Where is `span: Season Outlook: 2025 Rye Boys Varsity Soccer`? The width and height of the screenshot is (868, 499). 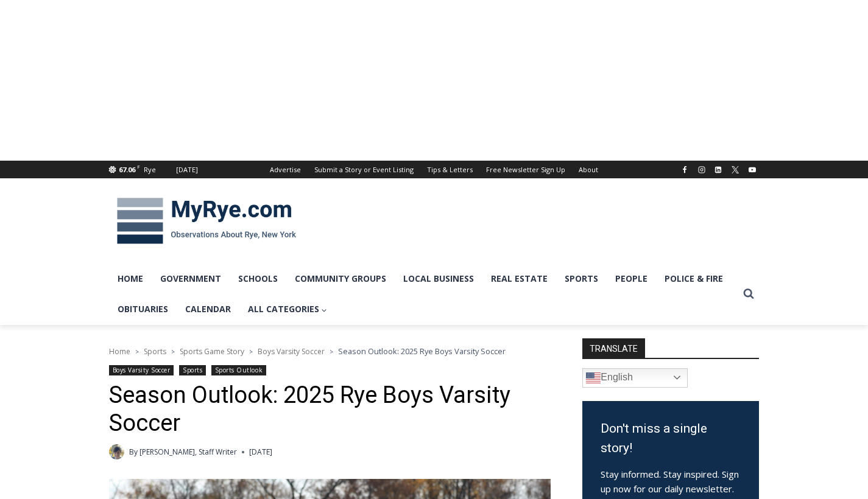 span: Season Outlook: 2025 Rye Boys Varsity Soccer is located at coordinates (421, 351).